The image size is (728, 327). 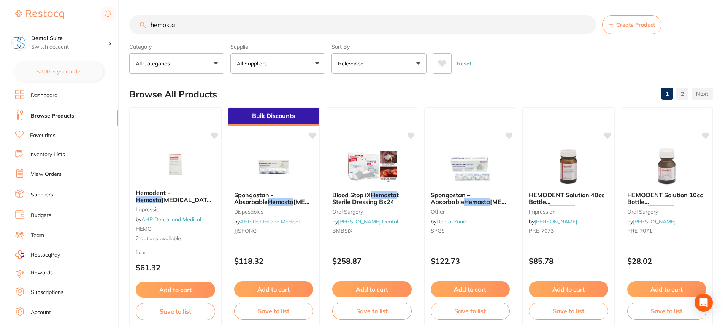 What do you see at coordinates (177, 63) in the screenshot?
I see `button: All Categories` at bounding box center [177, 63].